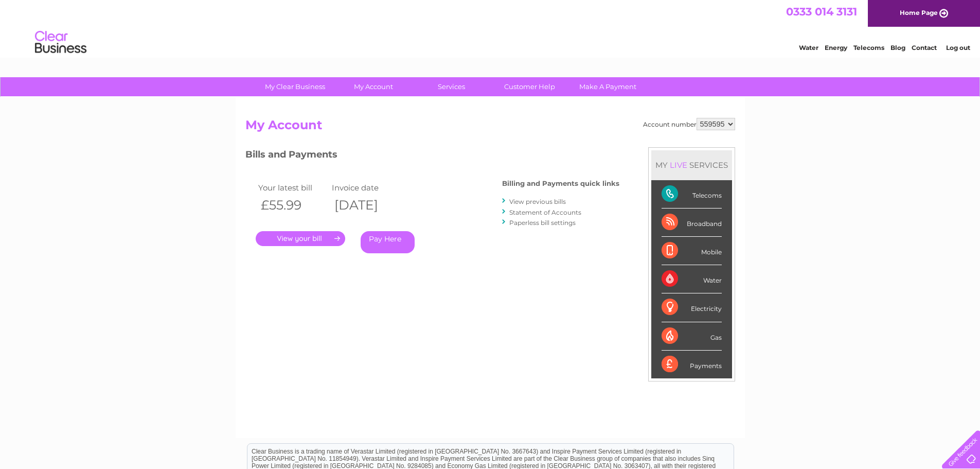  What do you see at coordinates (432, 156) in the screenshot?
I see `h3: Bills and Payments` at bounding box center [432, 156].